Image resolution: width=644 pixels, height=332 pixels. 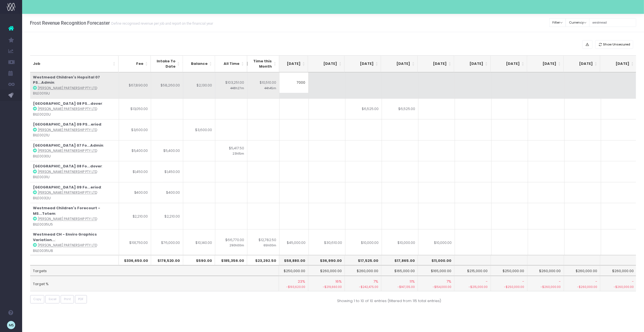 What do you see at coordinates (37, 299) in the screenshot?
I see `span: Copy` at bounding box center [37, 299].